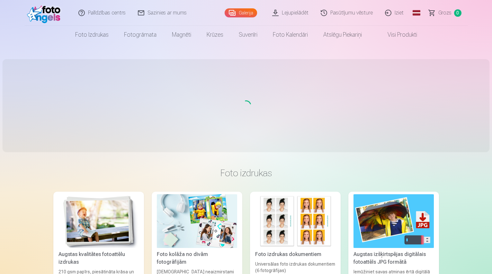  I want to click on span: Grozs, so click(445, 13).